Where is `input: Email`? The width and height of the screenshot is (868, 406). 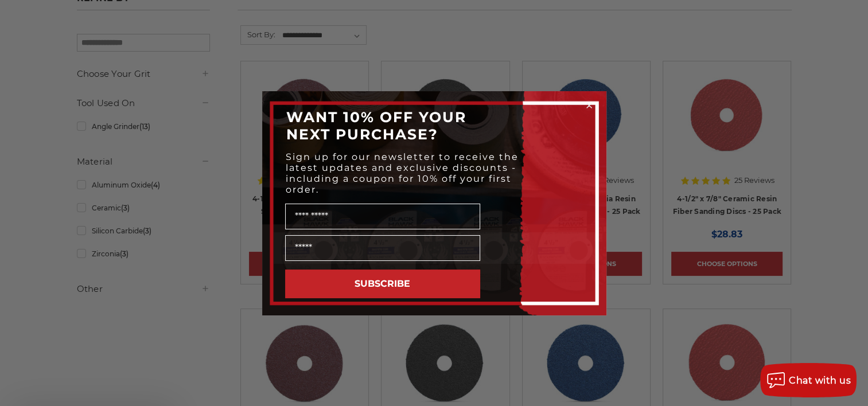
input: Email is located at coordinates (383, 248).